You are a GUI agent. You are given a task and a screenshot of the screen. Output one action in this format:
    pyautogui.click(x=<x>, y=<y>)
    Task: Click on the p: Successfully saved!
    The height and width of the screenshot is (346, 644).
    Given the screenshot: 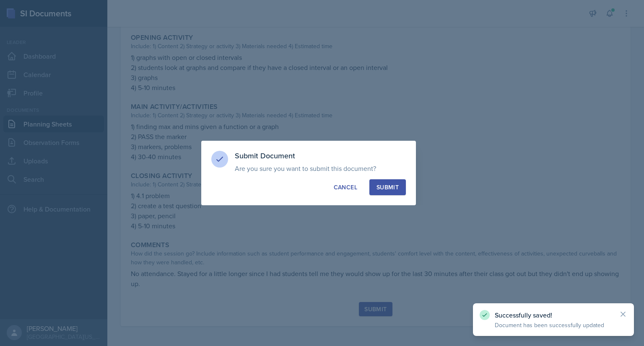 What is the action you would take?
    pyautogui.click(x=554, y=315)
    